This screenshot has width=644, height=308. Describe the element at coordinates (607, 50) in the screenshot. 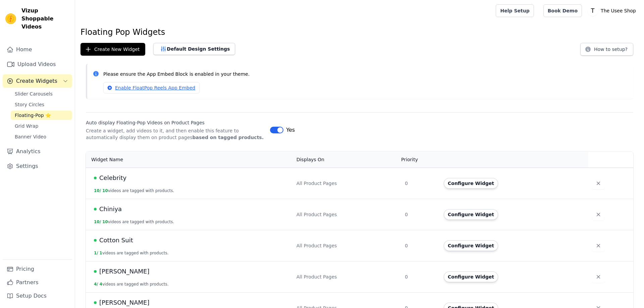

I see `a: How to setup?` at that location.